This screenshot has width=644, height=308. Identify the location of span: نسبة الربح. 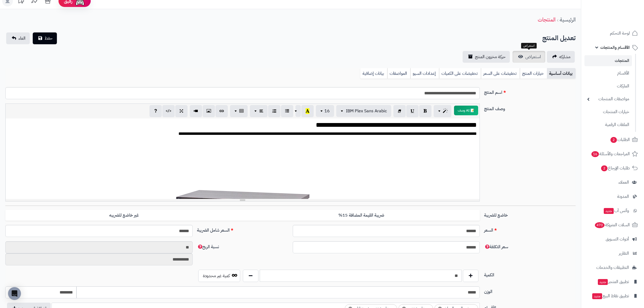
(208, 247).